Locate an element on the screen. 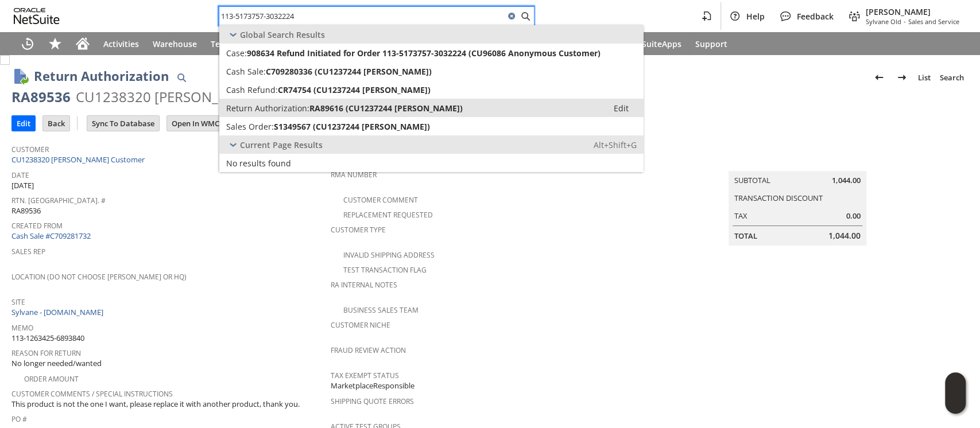 Image resolution: width=980 pixels, height=428 pixels. img: Next is located at coordinates (902, 77).